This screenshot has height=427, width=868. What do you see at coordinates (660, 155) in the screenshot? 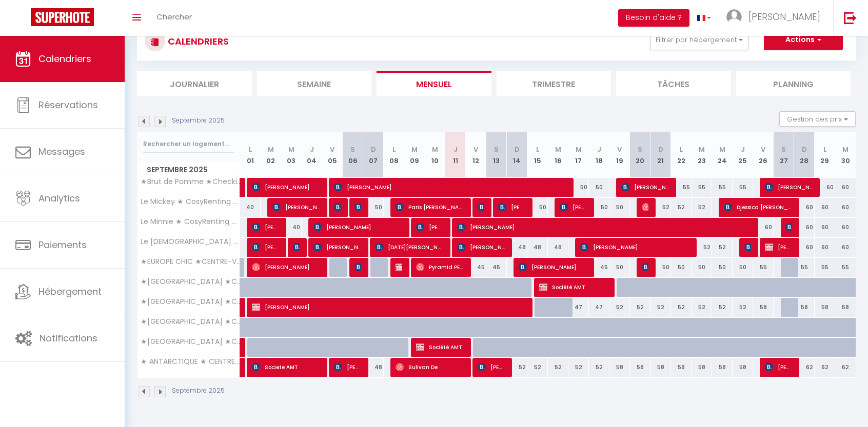
I see `th: 21` at bounding box center [660, 155].